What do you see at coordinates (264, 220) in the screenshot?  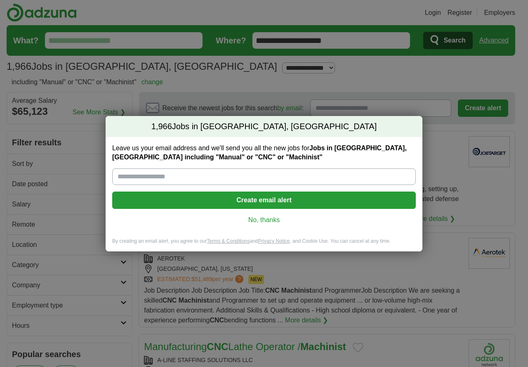 I see `a: No, thanks` at bounding box center [264, 220].